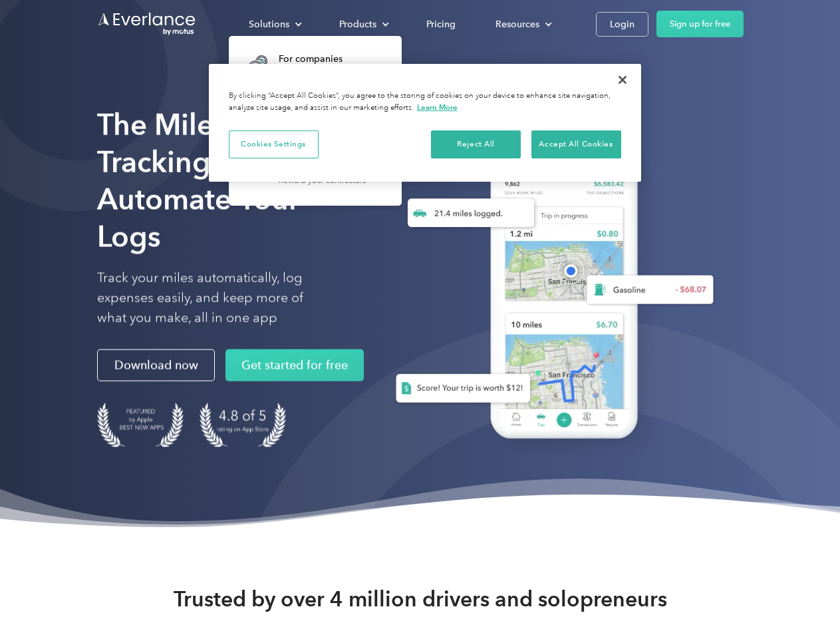 This screenshot has width=840, height=639. What do you see at coordinates (622, 79) in the screenshot?
I see `button: Close` at bounding box center [622, 79].